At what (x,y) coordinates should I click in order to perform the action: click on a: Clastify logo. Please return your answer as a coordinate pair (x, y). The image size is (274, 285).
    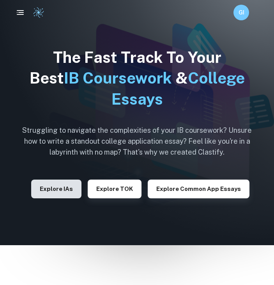
    Looking at the image, I should click on (36, 12).